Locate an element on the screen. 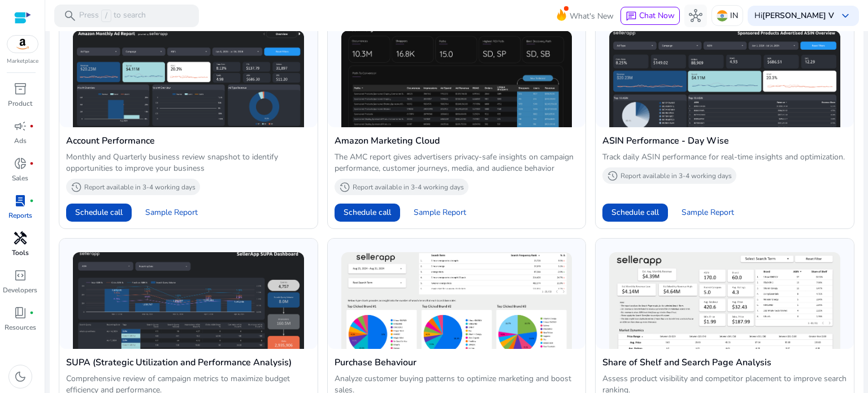  span: search is located at coordinates (70, 16).